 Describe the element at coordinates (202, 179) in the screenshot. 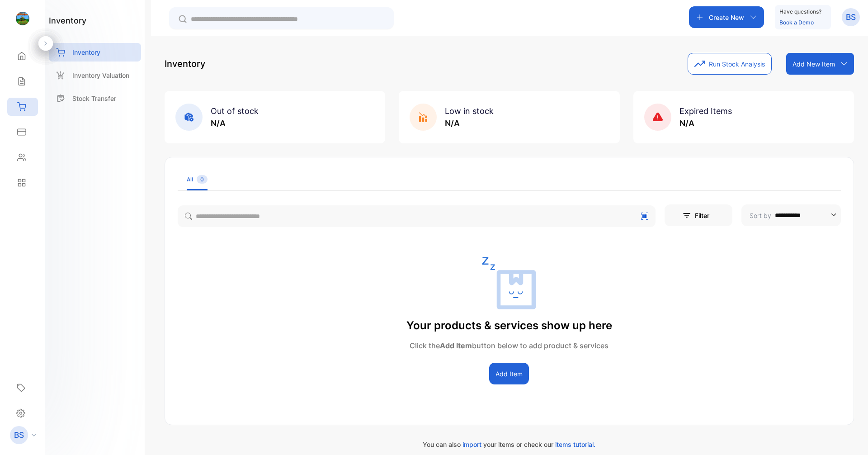

I see `span: 0` at that location.